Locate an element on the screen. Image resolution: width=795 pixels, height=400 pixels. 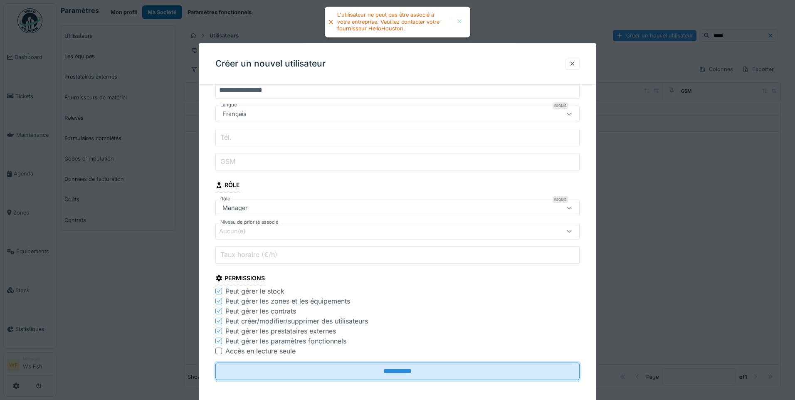
label: Taux horaire (€/h) is located at coordinates (249, 255).